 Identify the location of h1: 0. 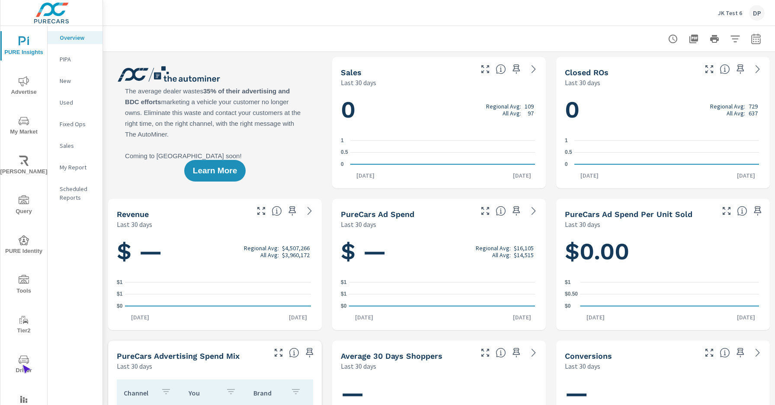
(663, 110).